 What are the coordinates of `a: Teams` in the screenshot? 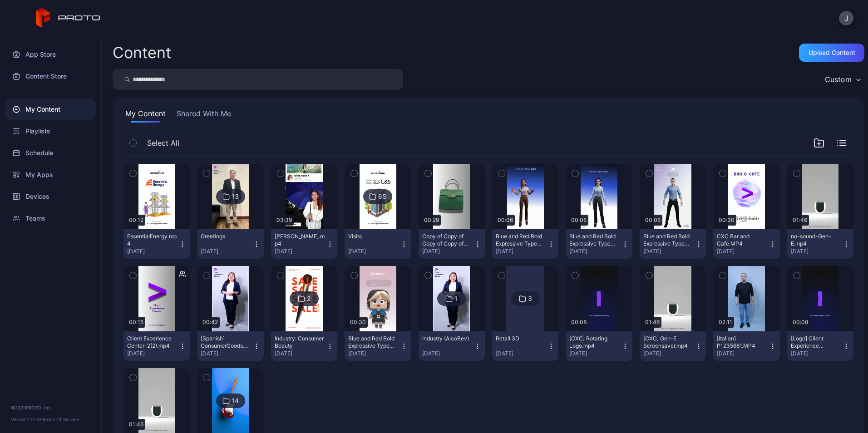 It's located at (50, 218).